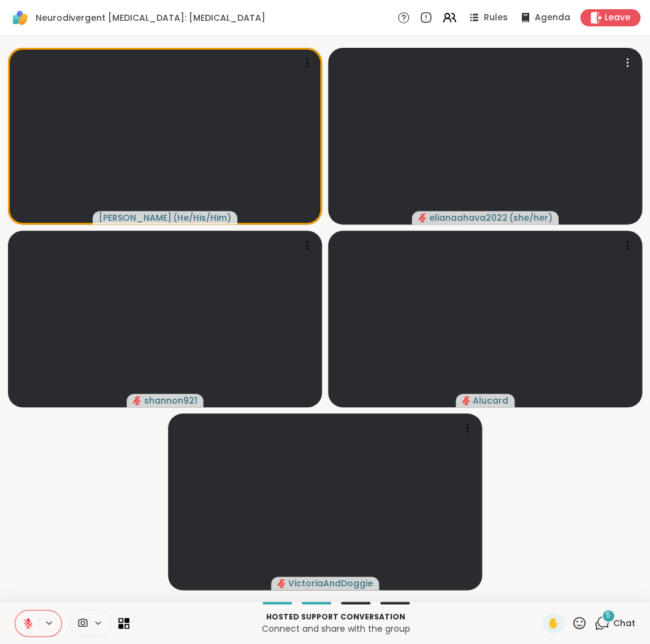 This screenshot has height=644, width=650. What do you see at coordinates (468, 218) in the screenshot?
I see `span: elianaahava2022` at bounding box center [468, 218].